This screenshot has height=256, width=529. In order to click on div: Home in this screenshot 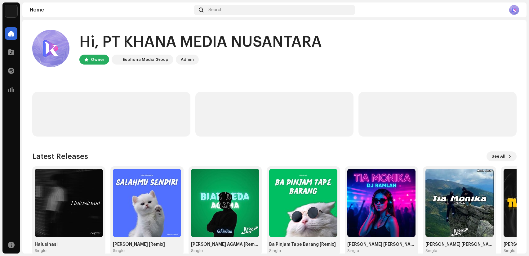, I will do `click(110, 10)`.